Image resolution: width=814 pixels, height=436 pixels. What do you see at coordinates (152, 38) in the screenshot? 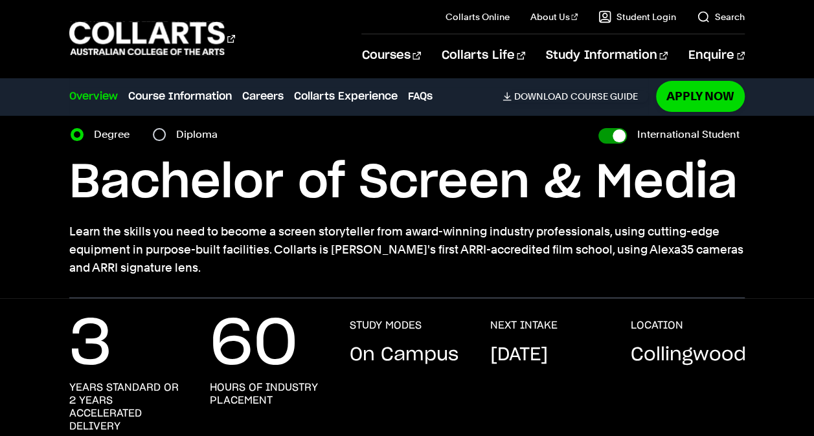
I see `div: Go to homepage` at bounding box center [152, 38].